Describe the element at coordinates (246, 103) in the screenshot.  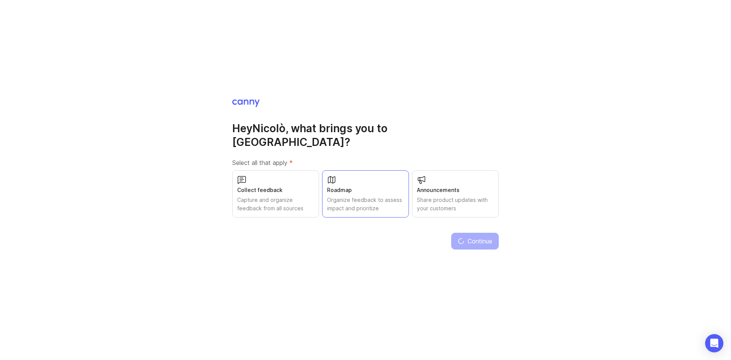
I see `img: Canny Home` at that location.